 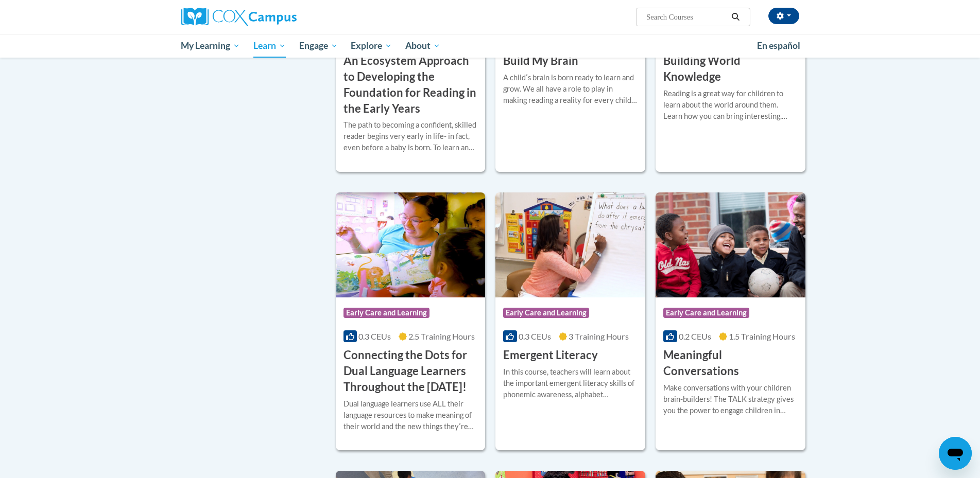 I want to click on a: Explore, so click(x=371, y=46).